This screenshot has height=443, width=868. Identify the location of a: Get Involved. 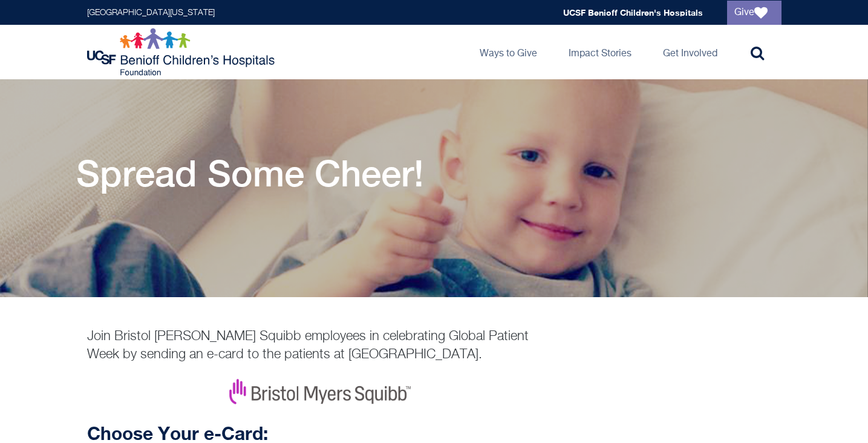
(690, 52).